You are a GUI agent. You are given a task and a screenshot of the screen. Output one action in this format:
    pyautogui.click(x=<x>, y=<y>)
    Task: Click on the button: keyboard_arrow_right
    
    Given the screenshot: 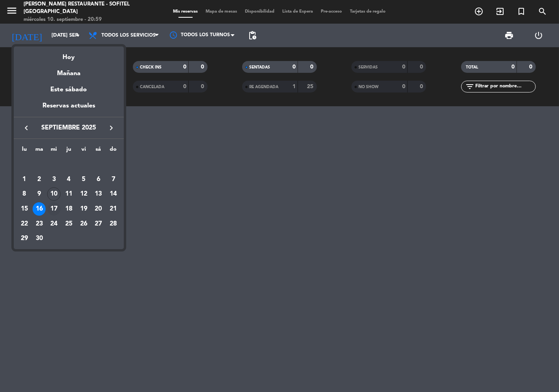 What is the action you would take?
    pyautogui.click(x=111, y=128)
    